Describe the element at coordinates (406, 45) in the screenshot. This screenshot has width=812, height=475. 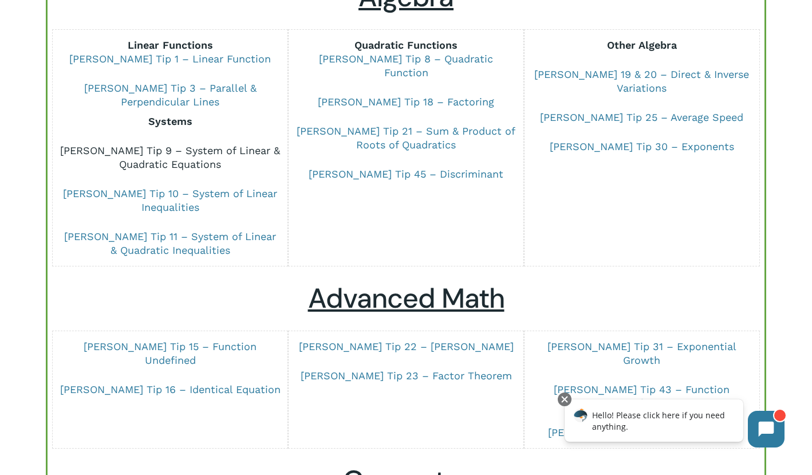
I see `strong: Quadratic Functions` at that location.